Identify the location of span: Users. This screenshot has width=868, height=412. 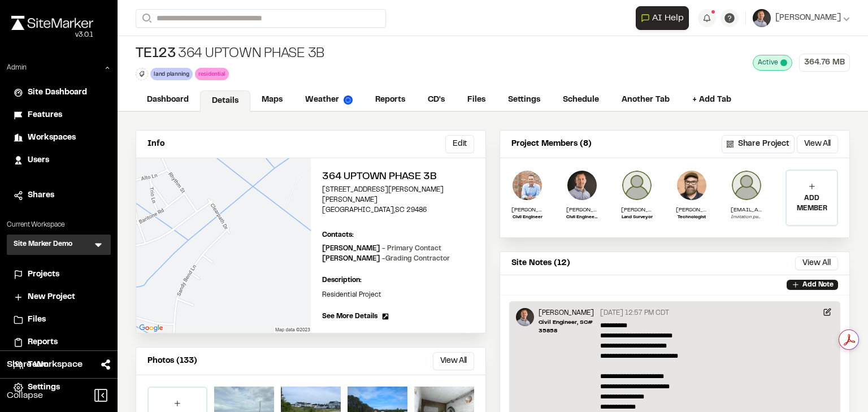
(38, 161).